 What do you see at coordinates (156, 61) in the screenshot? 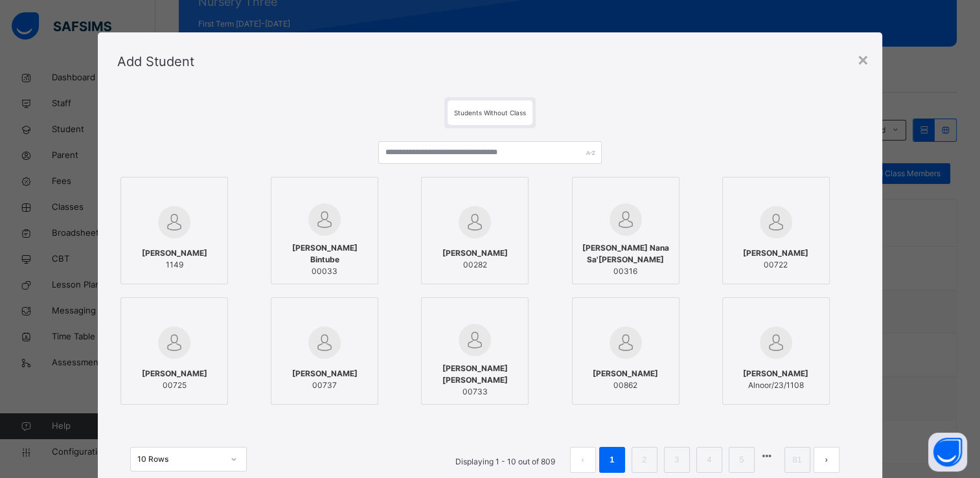
I see `span: Add Student` at bounding box center [156, 61].